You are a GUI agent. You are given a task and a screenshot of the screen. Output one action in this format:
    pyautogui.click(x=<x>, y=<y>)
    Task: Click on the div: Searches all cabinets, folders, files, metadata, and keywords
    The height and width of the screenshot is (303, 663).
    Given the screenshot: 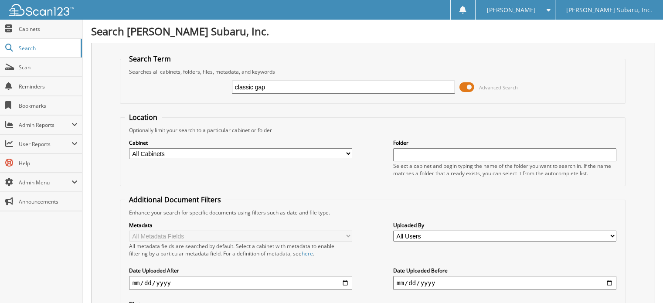 What is the action you would take?
    pyautogui.click(x=373, y=72)
    